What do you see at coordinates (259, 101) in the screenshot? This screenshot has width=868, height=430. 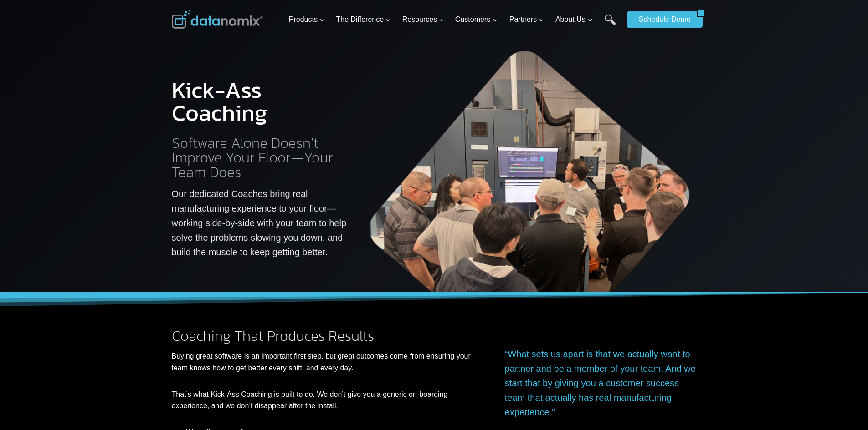 I see `h1: Kick-Ass Coaching` at bounding box center [259, 101].